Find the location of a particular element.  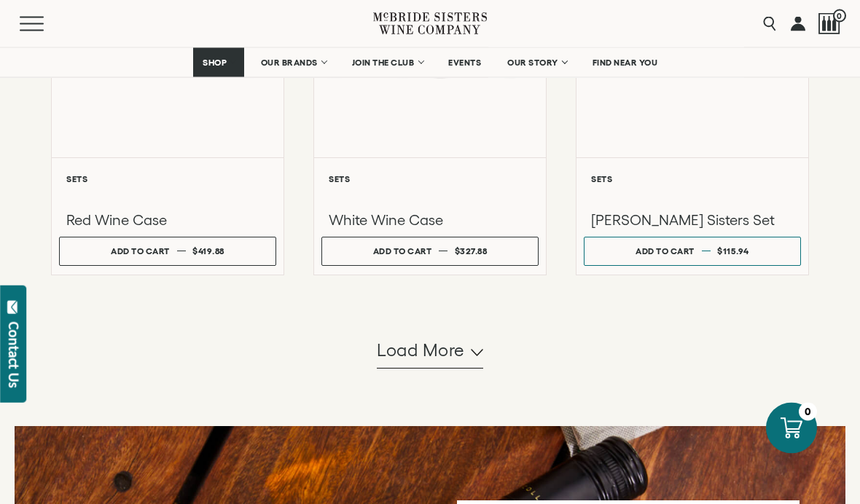

span: $419.88 is located at coordinates (208, 251).